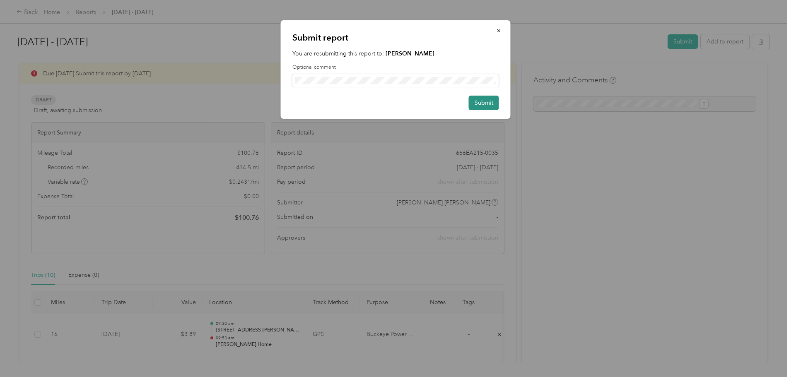 Image resolution: width=791 pixels, height=377 pixels. What do you see at coordinates (396, 53) in the screenshot?
I see `p: You are resubmitting this report to:` at bounding box center [396, 53].